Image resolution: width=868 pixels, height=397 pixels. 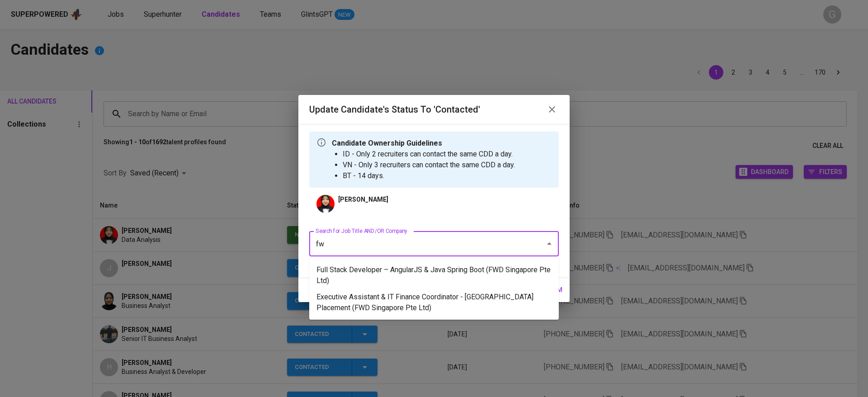 What do you see at coordinates (424, 143) in the screenshot?
I see `p: Candidate Ownership Guidelines` at bounding box center [424, 143].